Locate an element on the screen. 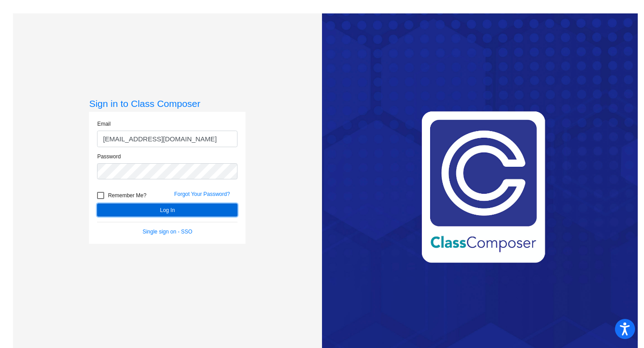  h3: Sign in to Class Composer is located at coordinates (167, 103).